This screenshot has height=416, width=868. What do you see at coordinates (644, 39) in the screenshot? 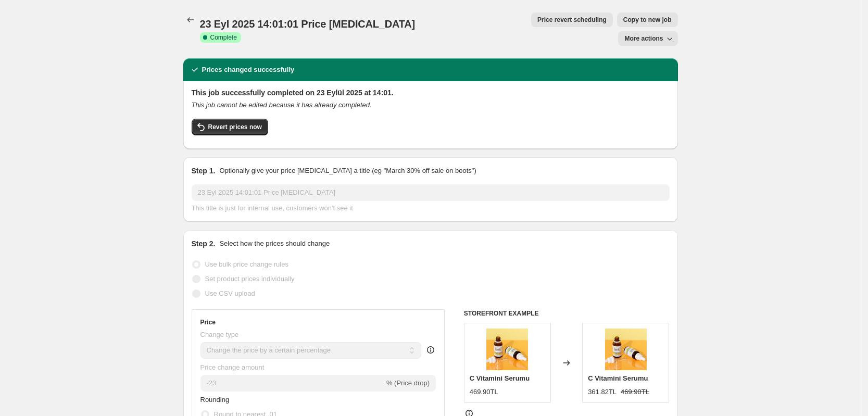
I see `span: More actions` at bounding box center [644, 39].